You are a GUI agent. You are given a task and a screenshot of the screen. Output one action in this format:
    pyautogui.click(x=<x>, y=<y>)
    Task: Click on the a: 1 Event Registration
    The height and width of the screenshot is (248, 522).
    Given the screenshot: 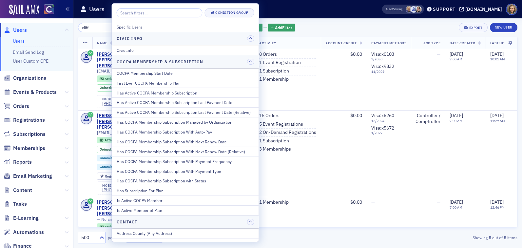 What is the action you would take?
    pyautogui.click(x=280, y=63)
    